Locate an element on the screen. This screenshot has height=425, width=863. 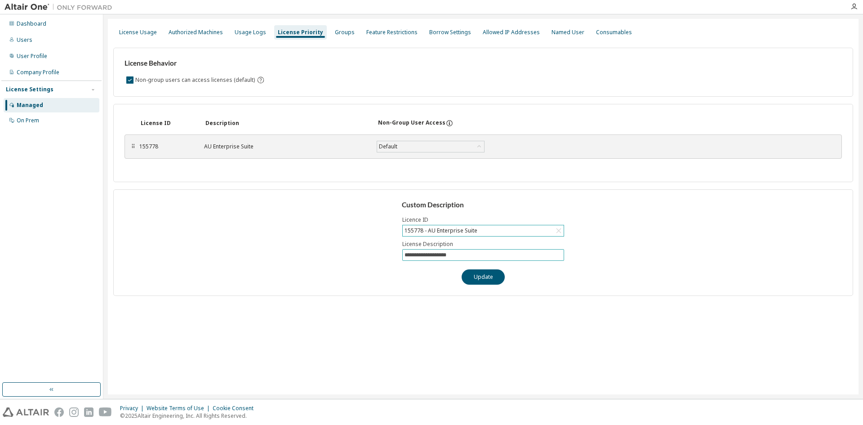
div: Borrow Settings is located at coordinates (450, 32).